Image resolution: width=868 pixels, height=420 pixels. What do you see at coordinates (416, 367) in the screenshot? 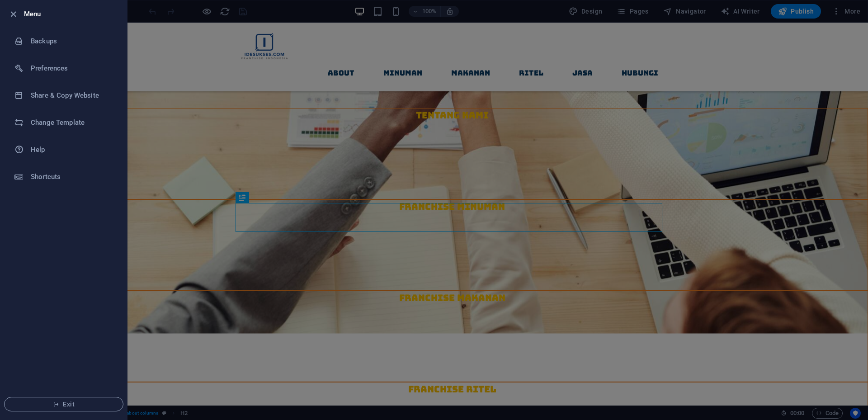
I see `a: Franchise Ritel` at bounding box center [416, 367].